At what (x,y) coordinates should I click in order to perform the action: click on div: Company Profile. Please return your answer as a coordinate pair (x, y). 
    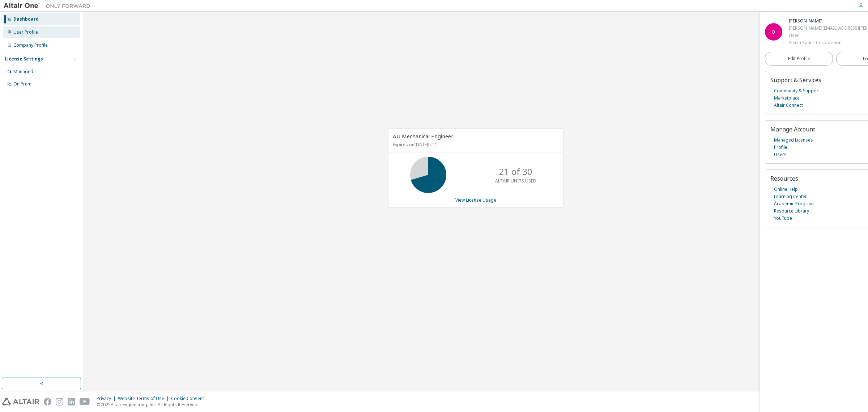
    Looking at the image, I should click on (30, 45).